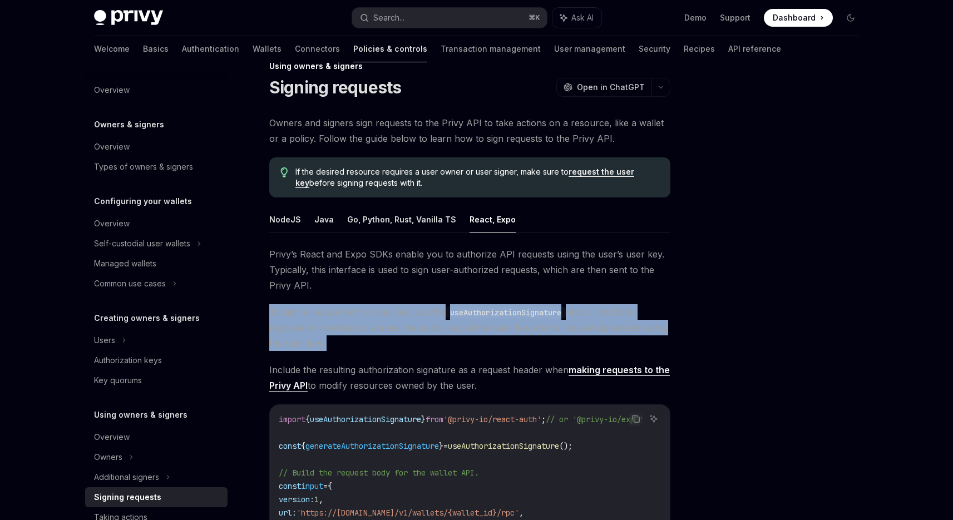 Image resolution: width=953 pixels, height=520 pixels. I want to click on h5: Creating owners & signers, so click(147, 318).